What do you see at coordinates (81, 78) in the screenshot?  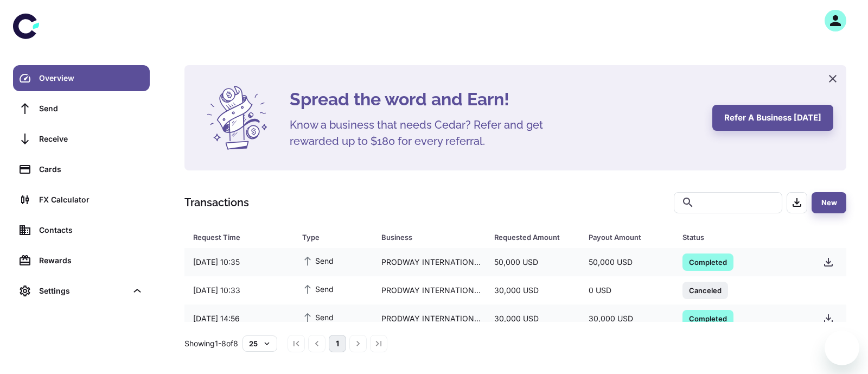 I see `a: Overview` at bounding box center [81, 78].